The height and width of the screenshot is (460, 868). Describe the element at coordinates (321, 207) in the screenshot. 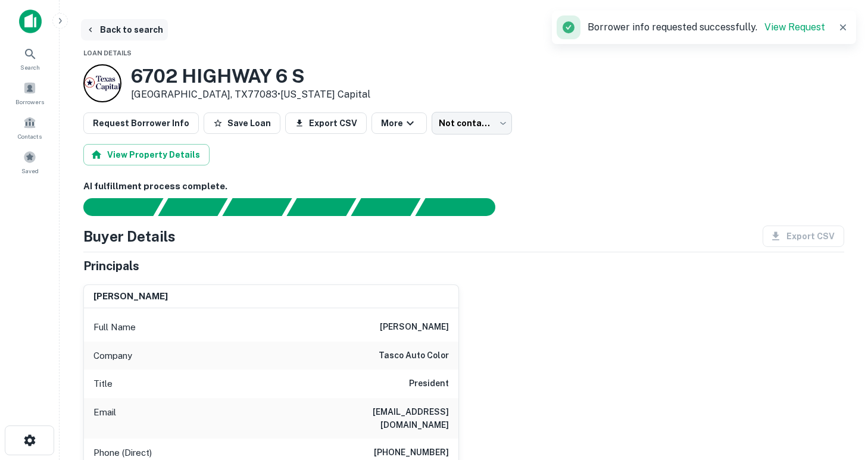

I see `div: Principals found, AI now looking for contact information...` at that location.